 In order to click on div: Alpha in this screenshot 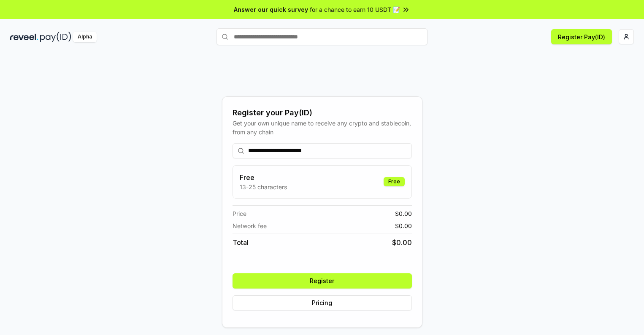, I will do `click(85, 37)`.